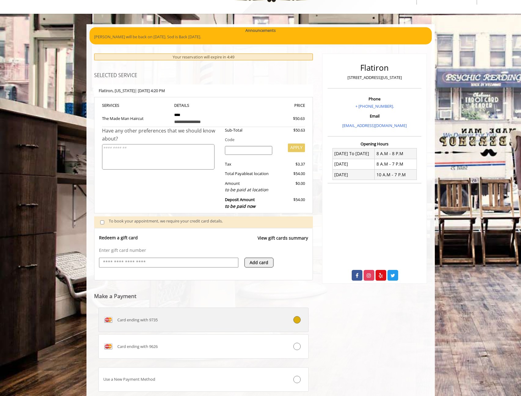 The image size is (521, 396). Describe the element at coordinates (249, 164) in the screenshot. I see `div: Tax` at that location.